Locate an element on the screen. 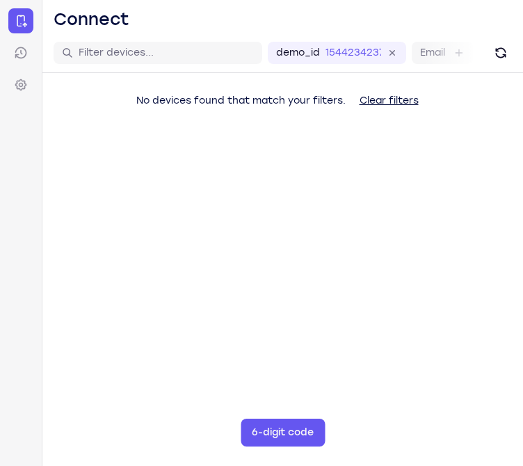 The image size is (523, 466). button: 6-digit code is located at coordinates (283, 433).